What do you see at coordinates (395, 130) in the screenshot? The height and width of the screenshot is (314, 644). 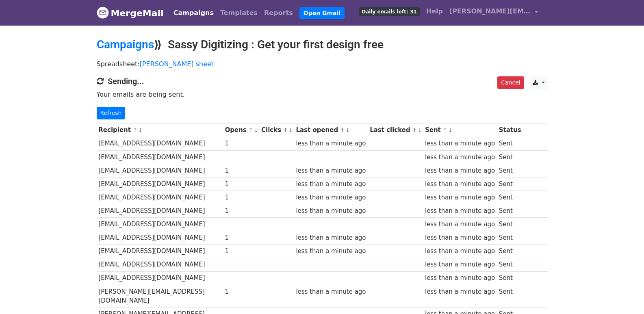 I see `th: Last clicked` at bounding box center [395, 130].